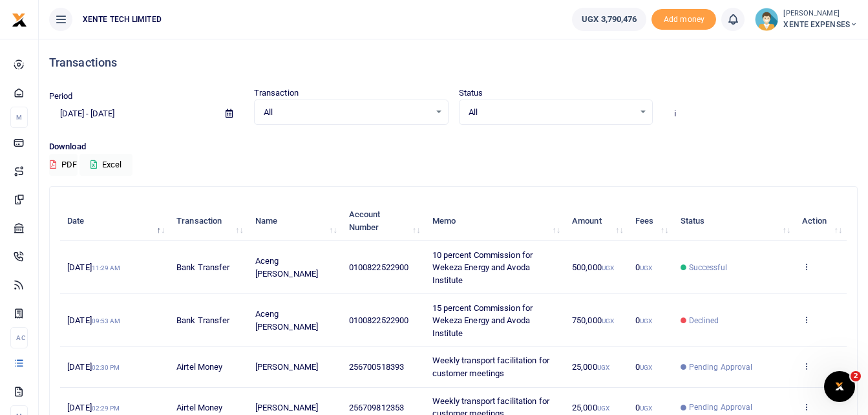 This screenshot has width=868, height=415. What do you see at coordinates (760, 114) in the screenshot?
I see `input: Search` at bounding box center [760, 114].